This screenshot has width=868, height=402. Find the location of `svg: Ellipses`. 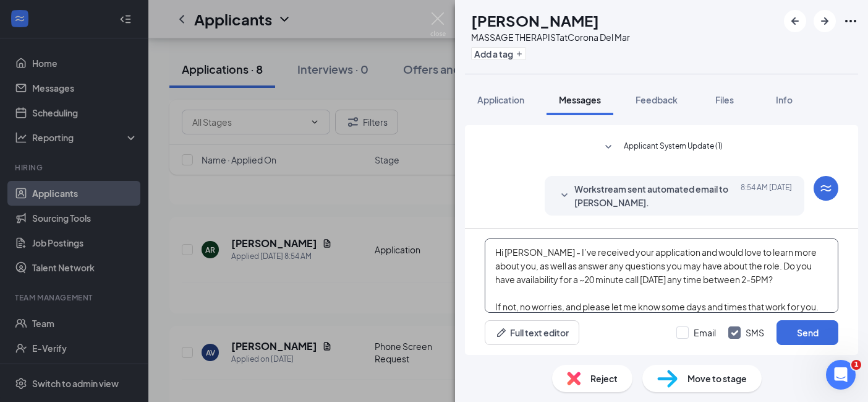

svg: Ellipses is located at coordinates (851, 21).